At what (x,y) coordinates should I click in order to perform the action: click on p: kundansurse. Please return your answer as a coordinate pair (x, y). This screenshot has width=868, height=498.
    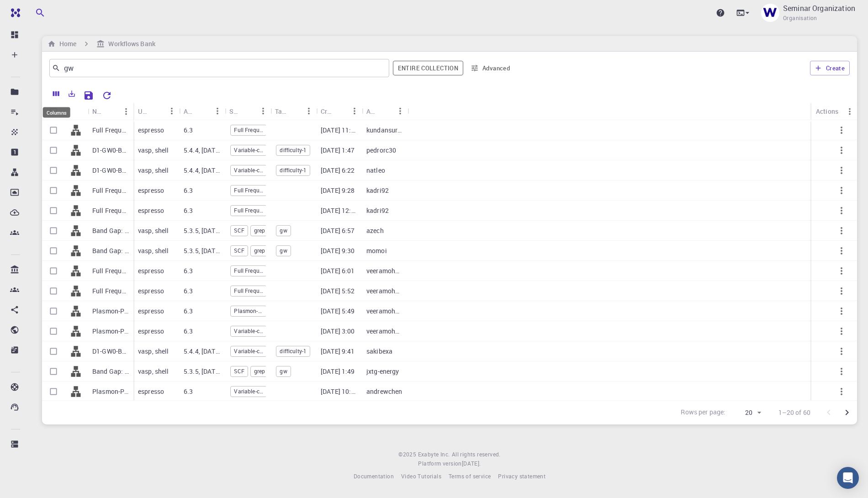
    Looking at the image, I should click on (385, 130).